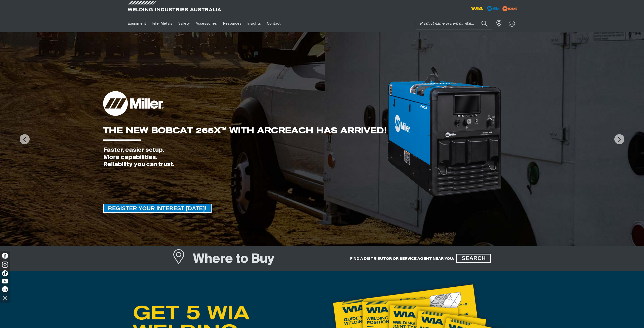 The width and height of the screenshot is (644, 328). I want to click on h1: Where to Buy, so click(234, 259).